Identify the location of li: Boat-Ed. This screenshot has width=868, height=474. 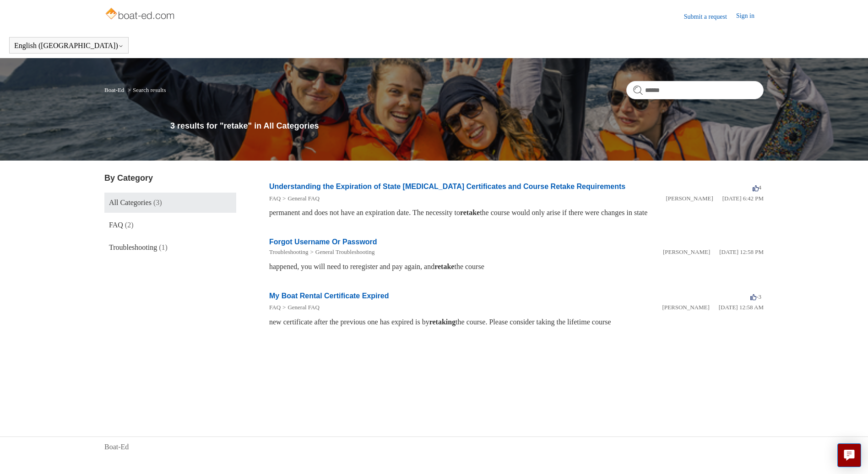
(115, 89).